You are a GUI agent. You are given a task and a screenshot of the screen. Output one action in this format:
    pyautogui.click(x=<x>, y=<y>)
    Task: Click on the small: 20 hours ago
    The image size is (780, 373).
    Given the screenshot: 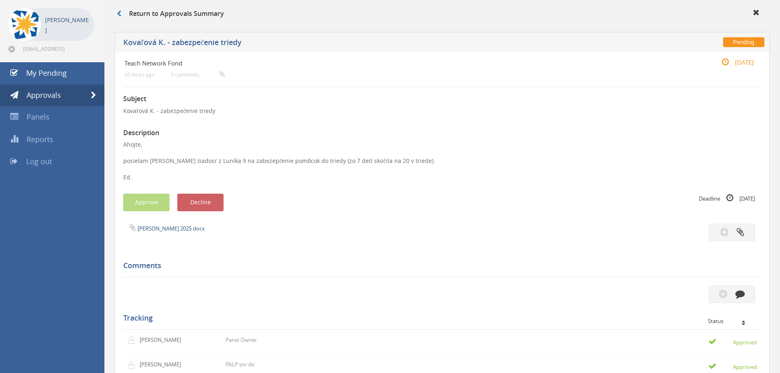 What is the action you would take?
    pyautogui.click(x=139, y=75)
    